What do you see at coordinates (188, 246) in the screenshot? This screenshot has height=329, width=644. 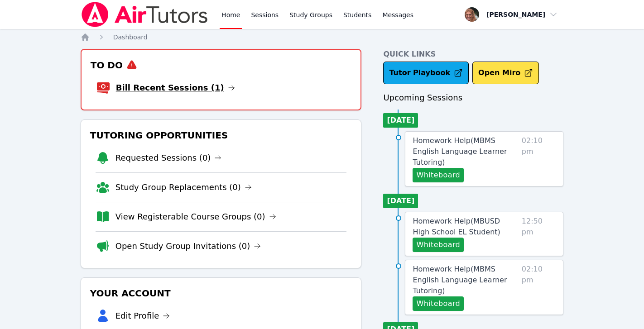 I see `a: Open Study Group Invitations (0)` at bounding box center [188, 246].